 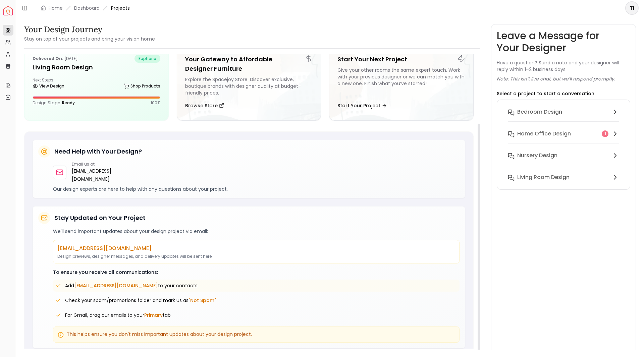 I want to click on a: Your Gateway to Affordable Designer FurnitureExplore the Spacejoy Store. Discover exclusive, bout..., so click(x=249, y=84).